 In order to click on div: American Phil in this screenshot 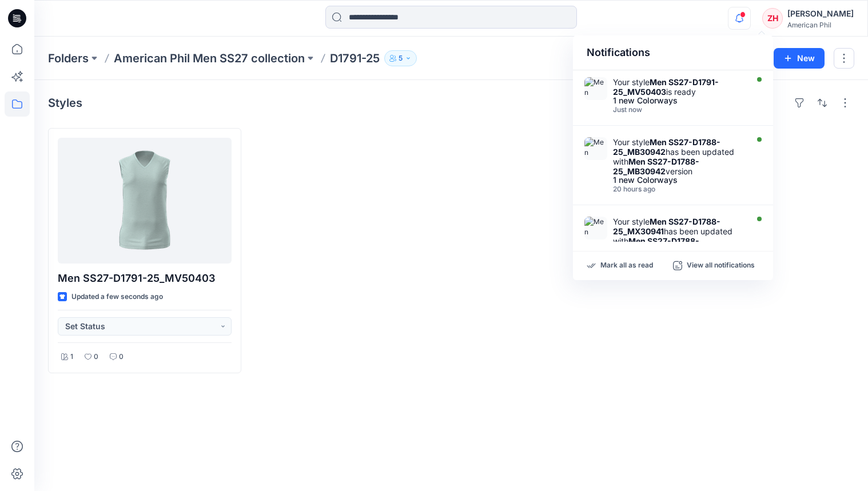, I will do `click(821, 25)`.